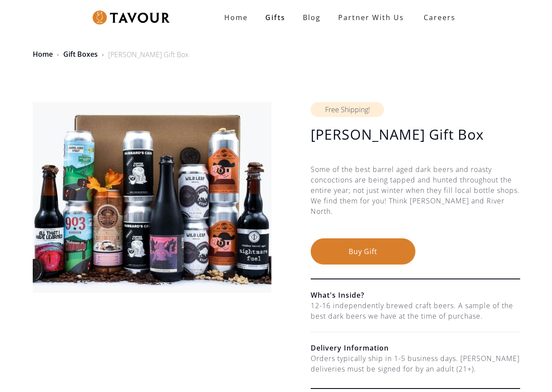 The image size is (552, 392). I want to click on a: partner with us, so click(371, 17).